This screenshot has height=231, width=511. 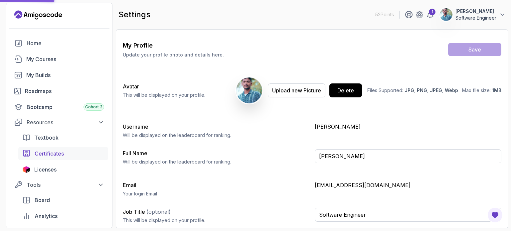 I want to click on div: Home, so click(x=65, y=43).